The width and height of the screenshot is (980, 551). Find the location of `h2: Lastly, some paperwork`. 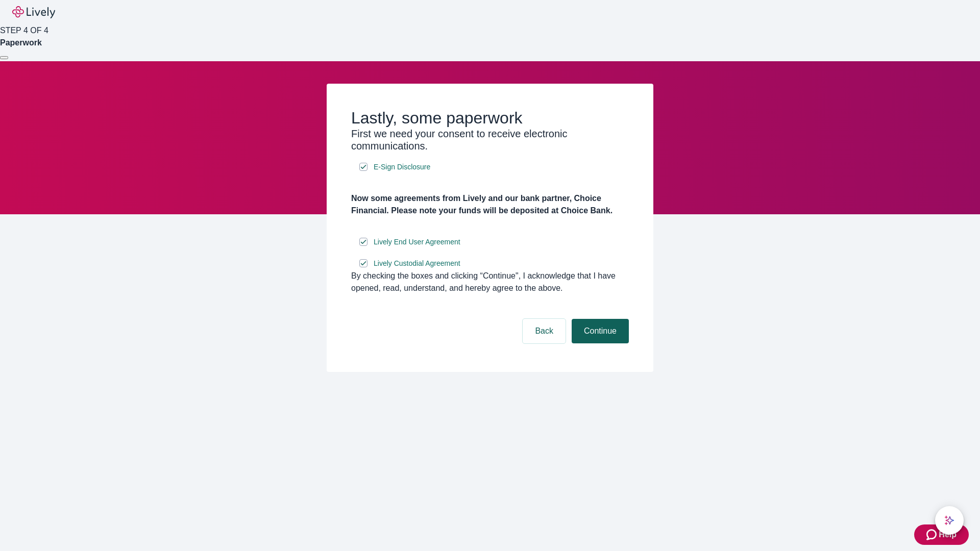

h2: Lastly, some paperwork is located at coordinates (490, 118).